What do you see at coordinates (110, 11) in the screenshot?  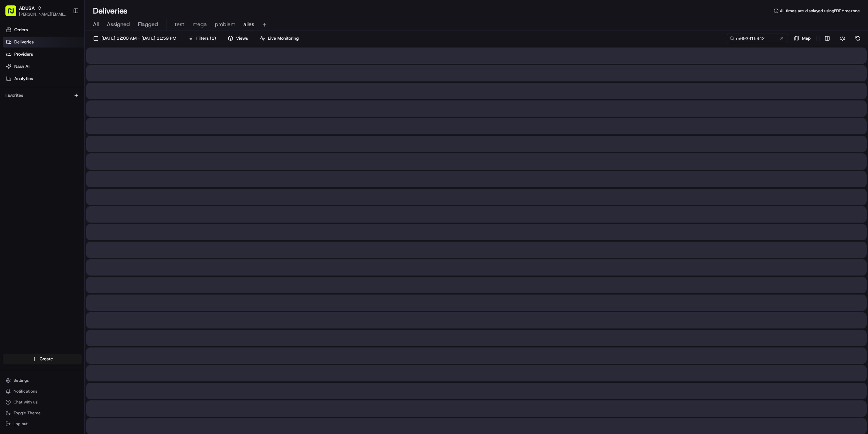 I see `h1: Deliveries` at bounding box center [110, 11].